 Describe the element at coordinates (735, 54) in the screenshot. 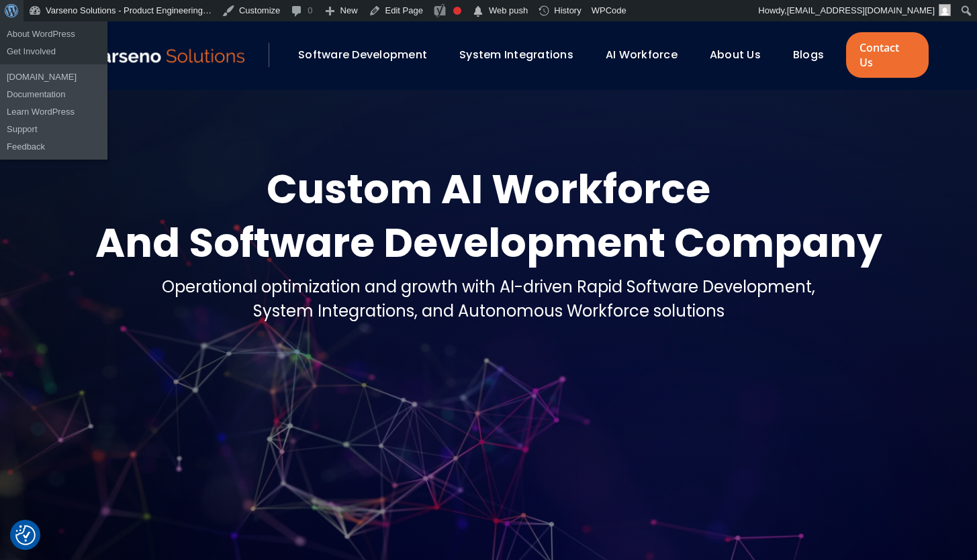

I see `a: About Us` at that location.